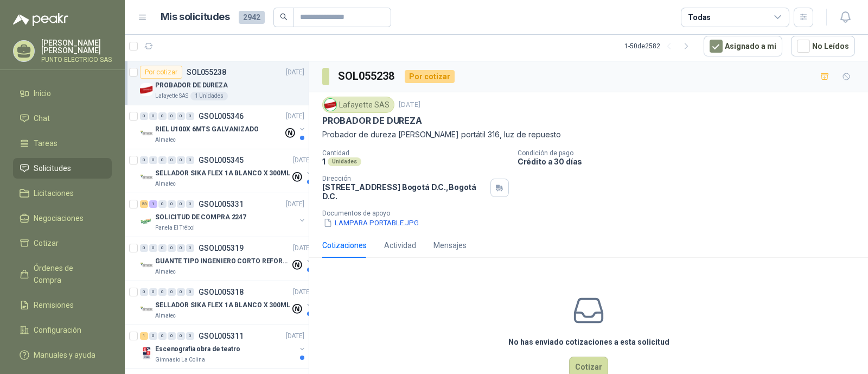 The image size is (868, 374). I want to click on span: Manuales y ayuda, so click(64, 355).